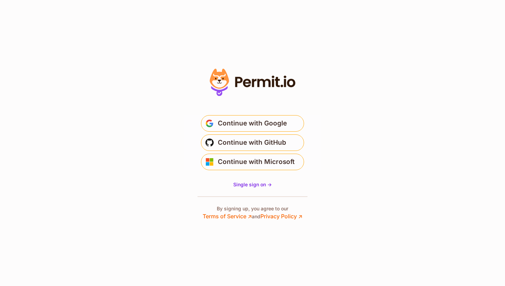 The image size is (505, 286). What do you see at coordinates (227, 216) in the screenshot?
I see `a: Terms of Service ↗` at bounding box center [227, 216].